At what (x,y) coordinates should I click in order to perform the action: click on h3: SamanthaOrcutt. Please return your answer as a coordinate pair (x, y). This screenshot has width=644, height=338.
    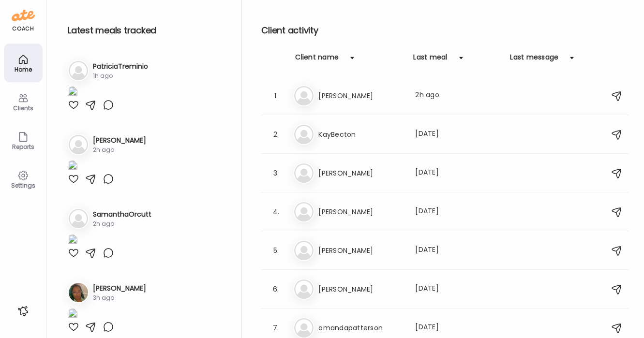
    Looking at the image, I should click on (122, 214).